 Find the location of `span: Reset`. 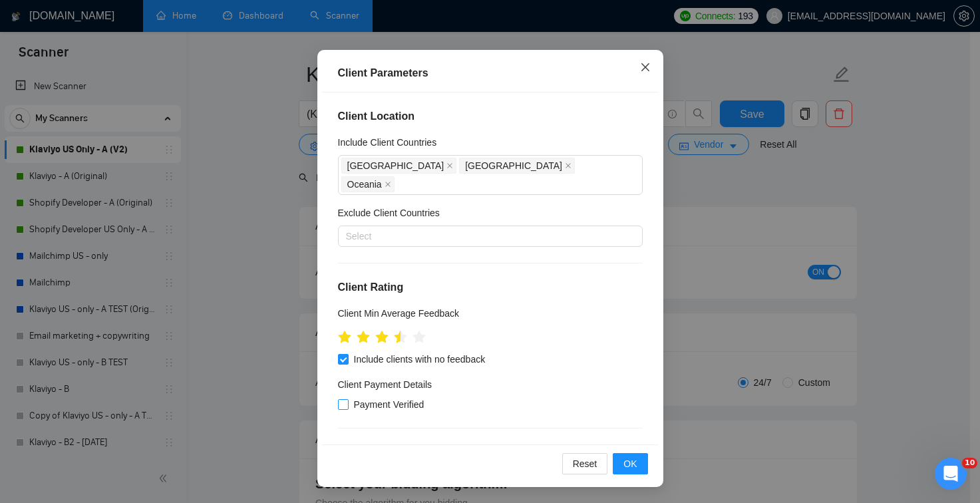

span: Reset is located at coordinates (585, 464).